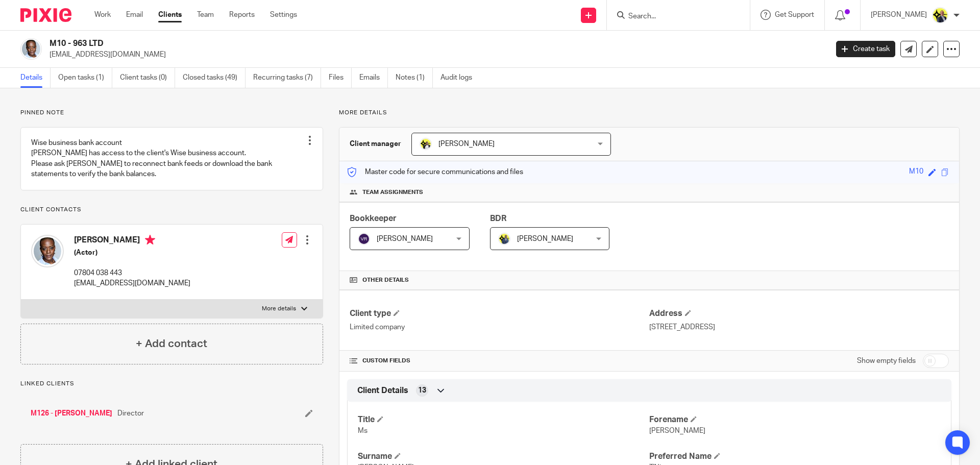 The height and width of the screenshot is (465, 980). I want to click on span: Other details, so click(385, 281).